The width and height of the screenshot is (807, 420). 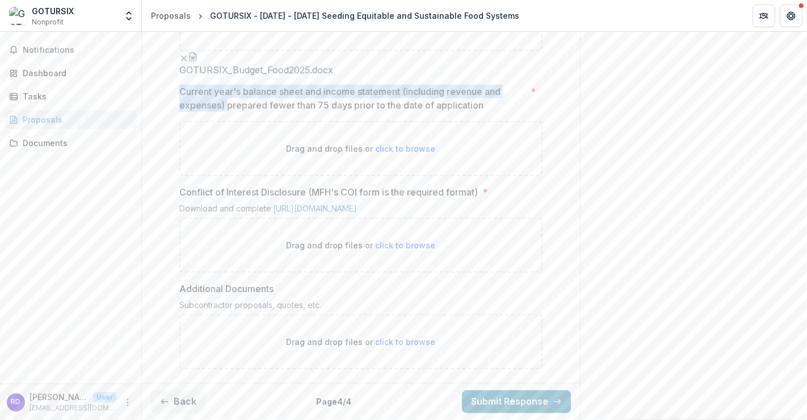 I want to click on div: GOTURSIX, so click(x=53, y=11).